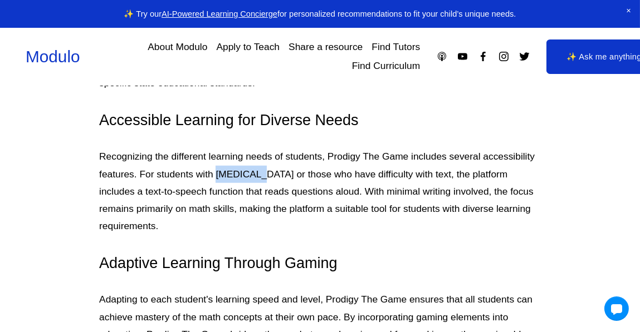 Image resolution: width=640 pixels, height=332 pixels. Describe the element at coordinates (325, 47) in the screenshot. I see `a: Share a resource` at that location.